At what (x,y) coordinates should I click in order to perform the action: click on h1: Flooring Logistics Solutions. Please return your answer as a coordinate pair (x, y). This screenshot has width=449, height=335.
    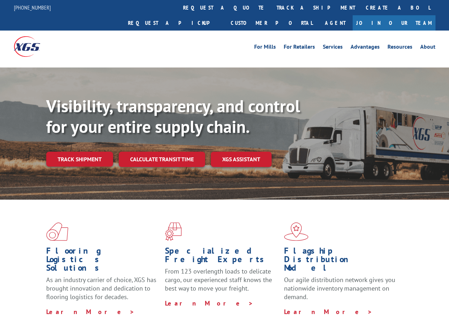
    Looking at the image, I should click on (103, 261).